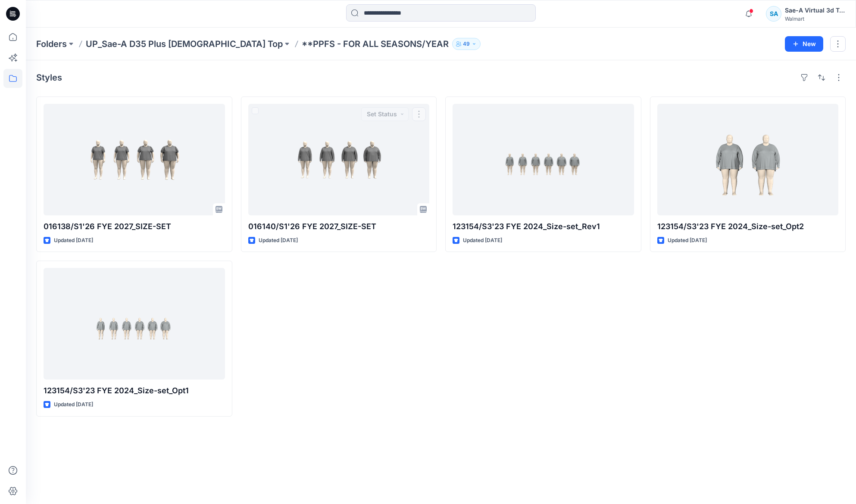 Image resolution: width=856 pixels, height=504 pixels. What do you see at coordinates (774, 14) in the screenshot?
I see `div: SA` at bounding box center [774, 14].